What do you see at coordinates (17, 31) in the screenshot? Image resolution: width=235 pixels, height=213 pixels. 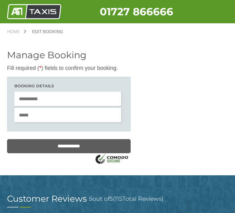 I see `a: Home` at bounding box center [17, 31].